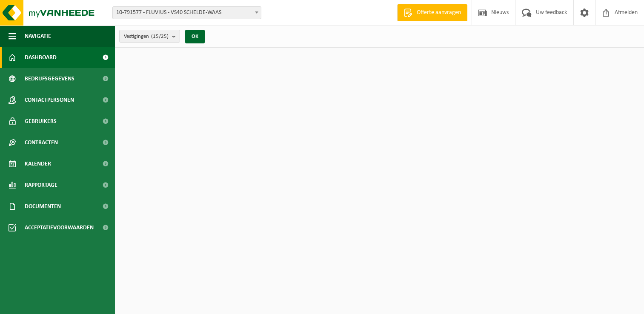  I want to click on count: (15/25), so click(160, 36).